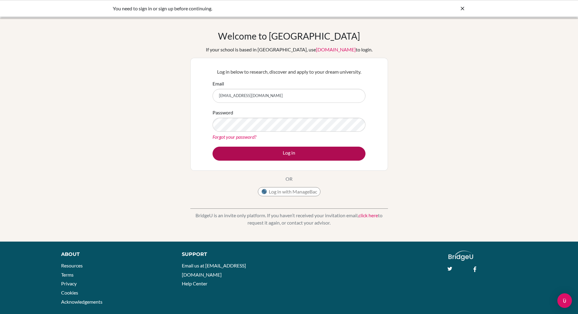 Image resolution: width=578 pixels, height=314 pixels. What do you see at coordinates (195, 283) in the screenshot?
I see `a: Help Center` at bounding box center [195, 283].